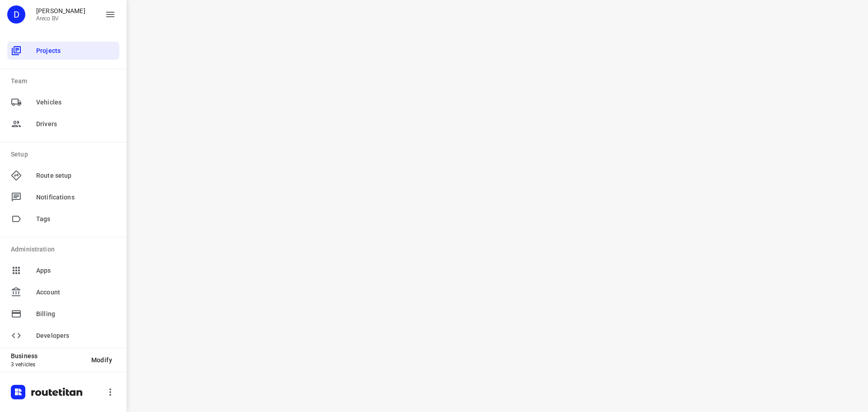 The height and width of the screenshot is (412, 868). Describe the element at coordinates (65, 81) in the screenshot. I see `p: Team` at that location.